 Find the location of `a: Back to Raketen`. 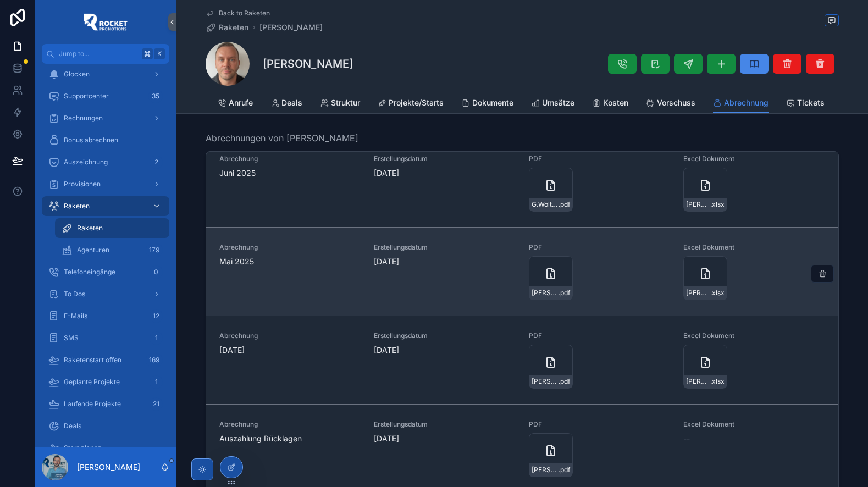

a: Back to Raketen is located at coordinates (238, 13).